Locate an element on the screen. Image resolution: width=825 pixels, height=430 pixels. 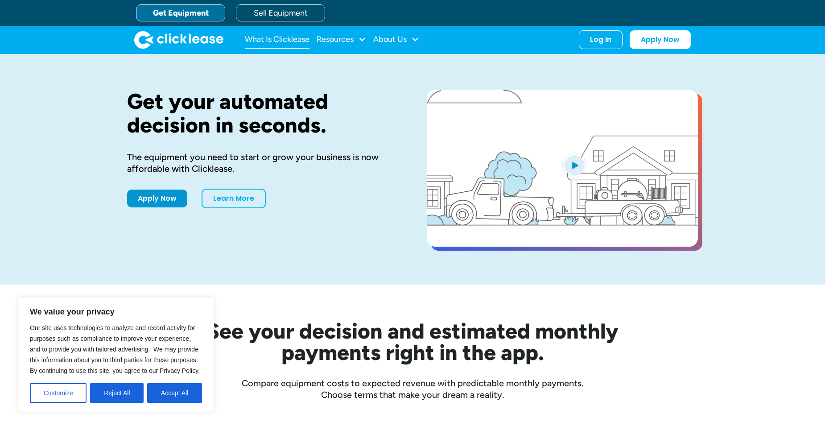
p: We value your privacy is located at coordinates (116, 312).